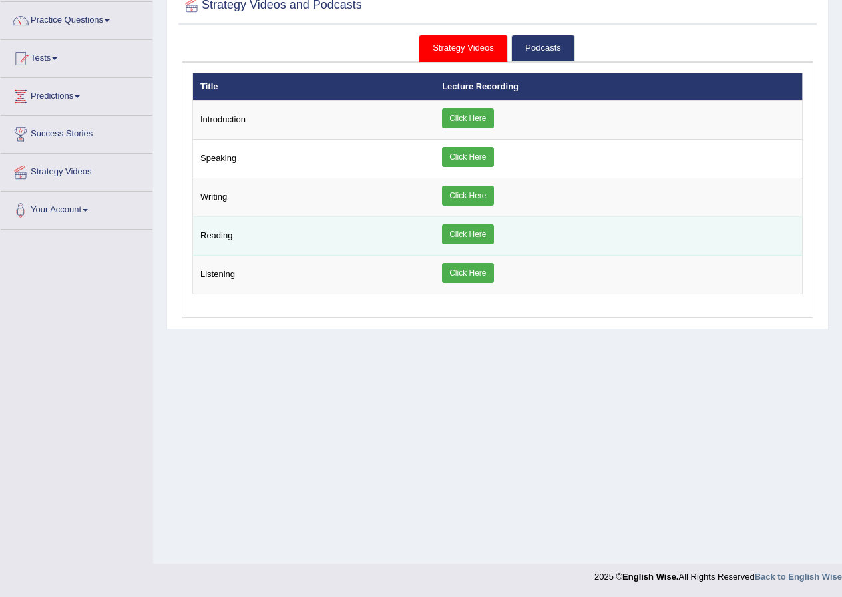 This screenshot has height=597, width=842. Describe the element at coordinates (77, 57) in the screenshot. I see `a: Tests` at that location.